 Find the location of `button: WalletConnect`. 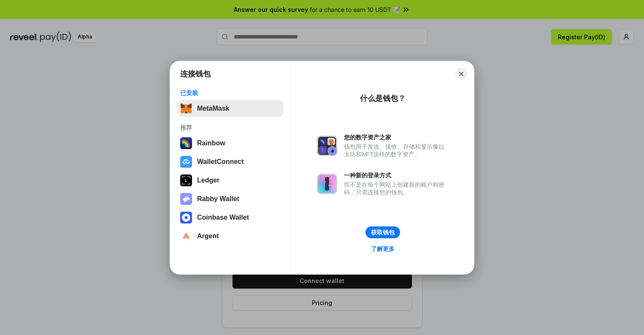

button: WalletConnect is located at coordinates (231, 162).